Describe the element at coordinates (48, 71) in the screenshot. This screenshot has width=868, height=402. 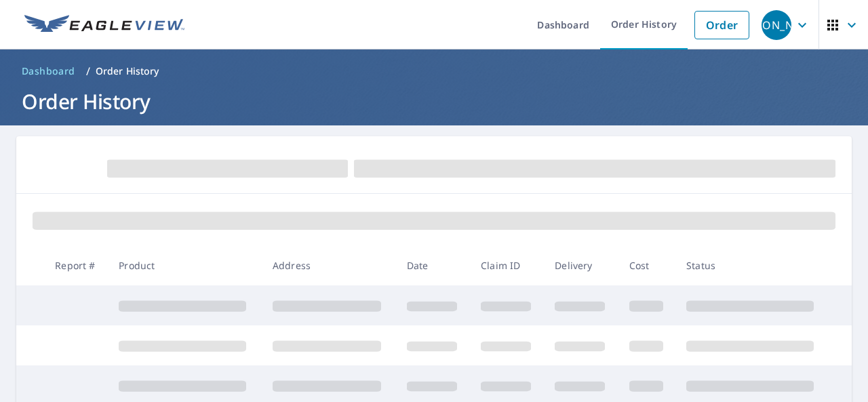
I see `span: Dashboard` at that location.